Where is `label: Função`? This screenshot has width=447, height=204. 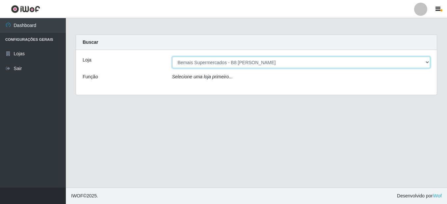
label: Função is located at coordinates (90, 77).